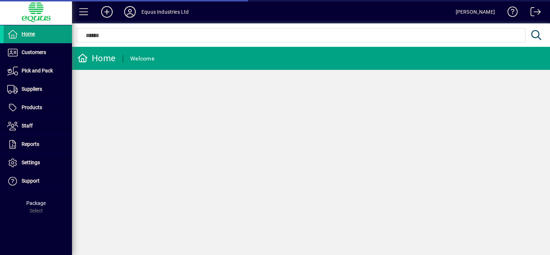  Describe the element at coordinates (31, 181) in the screenshot. I see `span: Support` at that location.